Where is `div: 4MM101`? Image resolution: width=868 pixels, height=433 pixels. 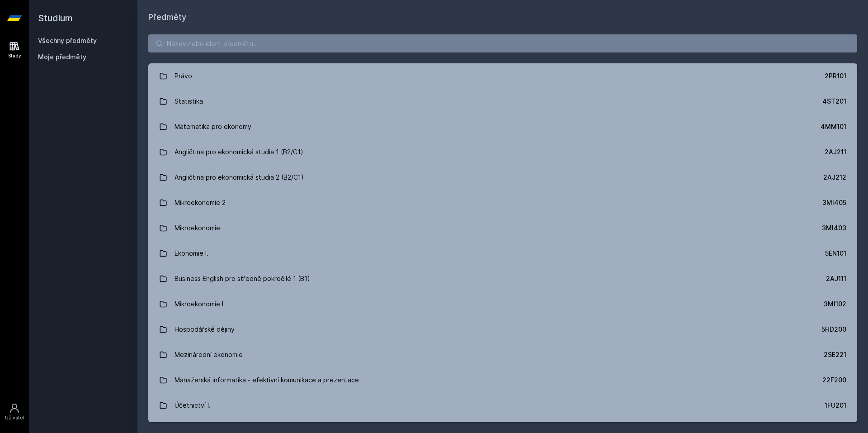
div: 4MM101 is located at coordinates (833, 126).